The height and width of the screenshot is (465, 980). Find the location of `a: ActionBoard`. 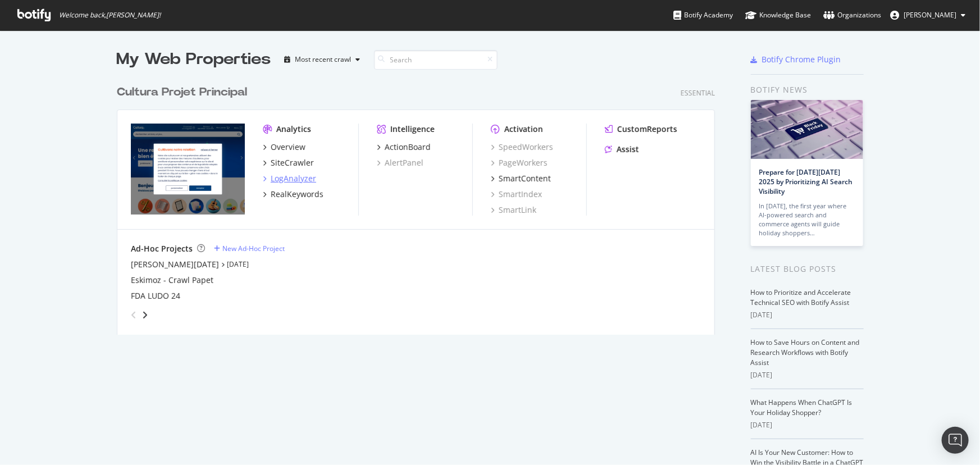

a: ActionBoard is located at coordinates (404, 147).